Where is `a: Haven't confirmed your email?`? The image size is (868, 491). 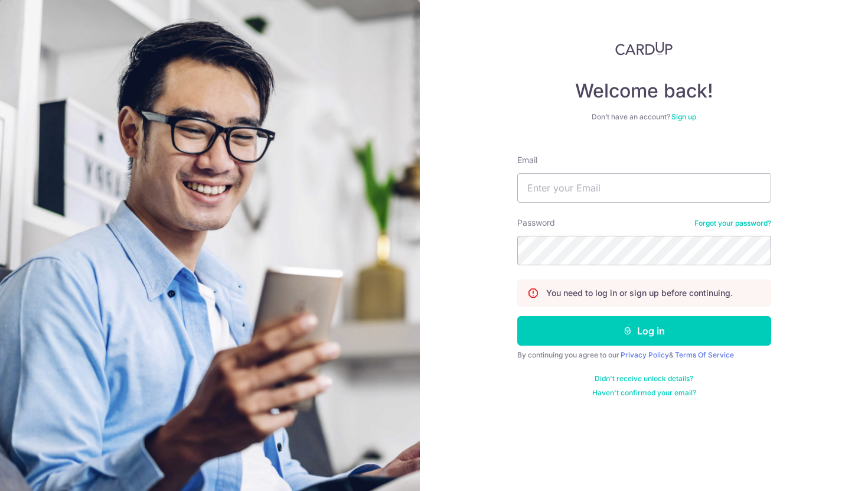 a: Haven't confirmed your email? is located at coordinates (645, 393).